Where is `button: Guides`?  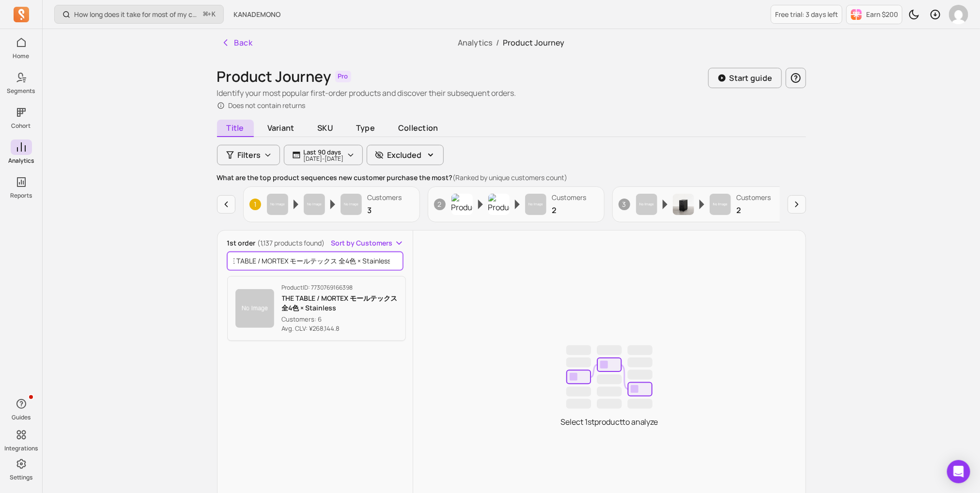
button: Guides is located at coordinates (21, 408).